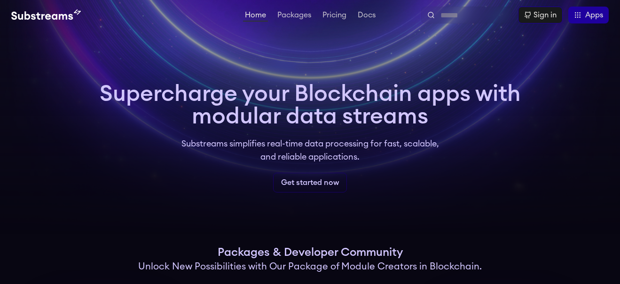  What do you see at coordinates (310, 150) in the screenshot?
I see `p: Substreams simplifies real-time data processing for fast, scalable, and reliable applications.` at bounding box center [310, 150].